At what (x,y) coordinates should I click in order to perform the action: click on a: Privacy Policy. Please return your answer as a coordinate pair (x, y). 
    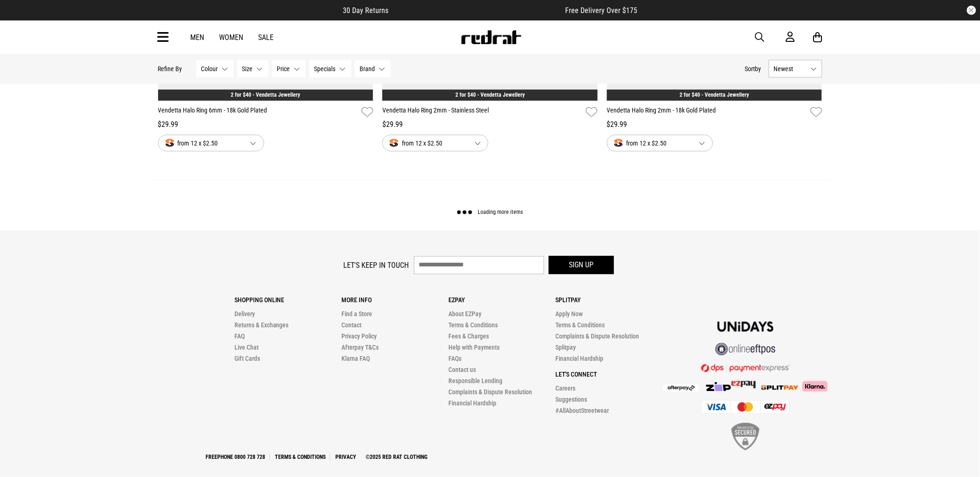
    Looking at the image, I should click on (358, 336).